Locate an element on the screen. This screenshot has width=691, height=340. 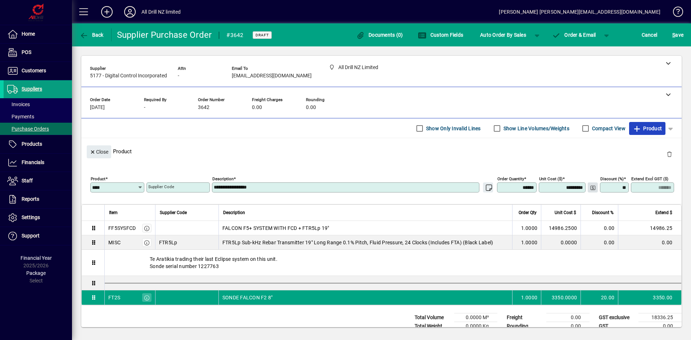
a: Payments is located at coordinates (38, 117).